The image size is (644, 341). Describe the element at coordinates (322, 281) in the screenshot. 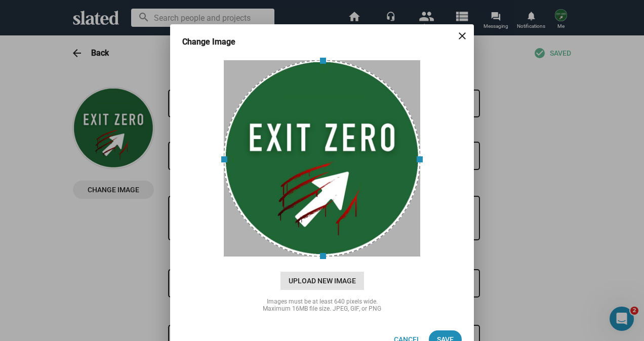

I see `span: Upload New Image` at that location.